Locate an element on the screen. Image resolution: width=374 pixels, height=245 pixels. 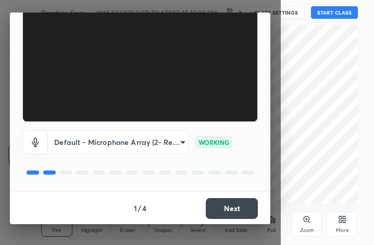
button: START CLASS is located at coordinates (335, 13).